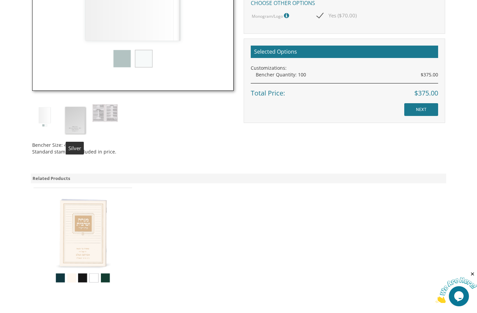  Describe the element at coordinates (421, 110) in the screenshot. I see `input: NEXT` at that location.